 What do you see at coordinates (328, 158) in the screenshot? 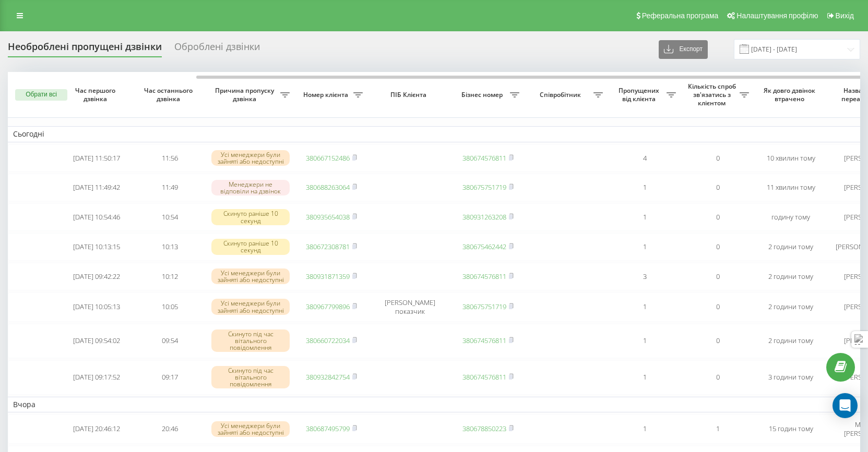
I see `a: 380667152486` at bounding box center [328, 158].